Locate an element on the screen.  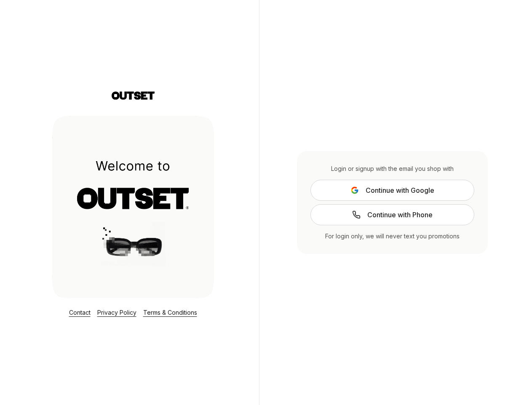
a: Continue with Phone is located at coordinates (393, 215).